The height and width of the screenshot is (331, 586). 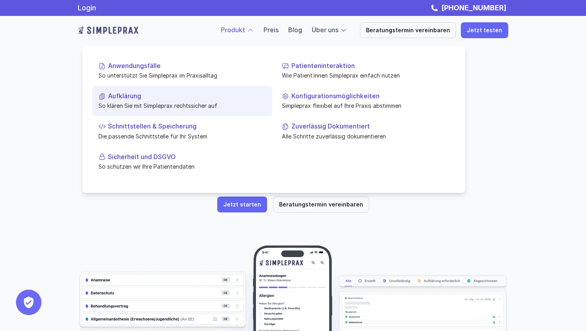 What do you see at coordinates (182, 136) in the screenshot?
I see `p: Die passende Schnittstelle für Ihr System` at bounding box center [182, 136].